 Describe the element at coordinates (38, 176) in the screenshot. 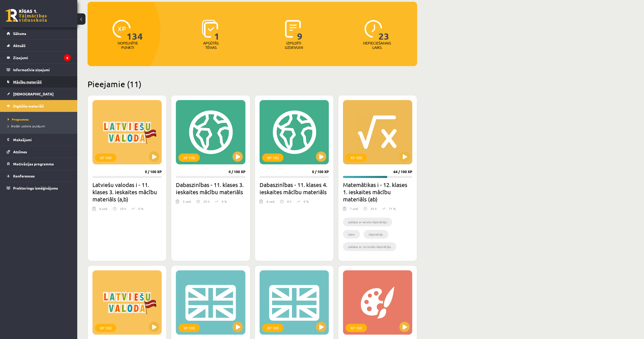

I see `a: Konferences` at that location.